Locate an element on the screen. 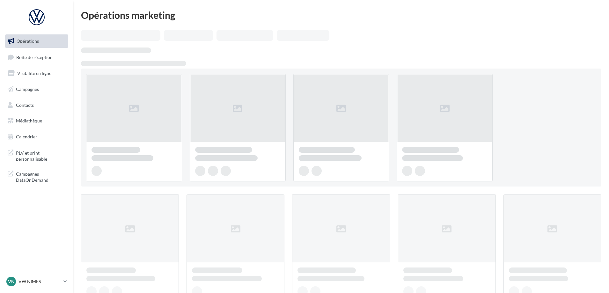  span: PLV et print personnalisable is located at coordinates (41, 155).